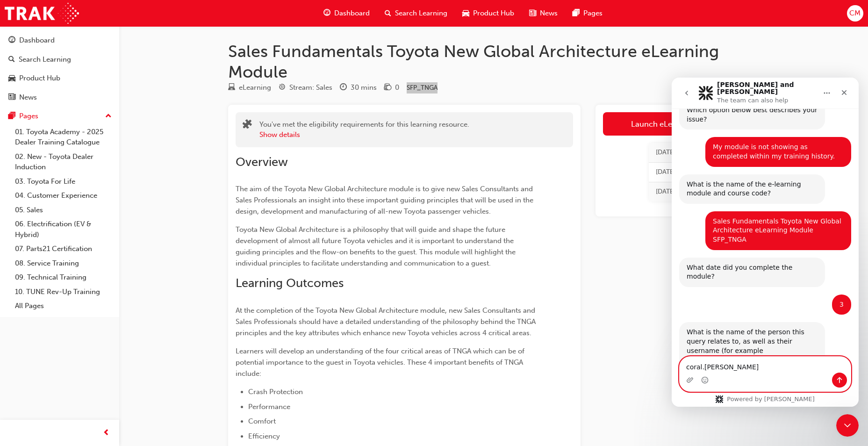 Image resolution: width=868 pixels, height=446 pixels. I want to click on button: Emoji picker, so click(33, 302).